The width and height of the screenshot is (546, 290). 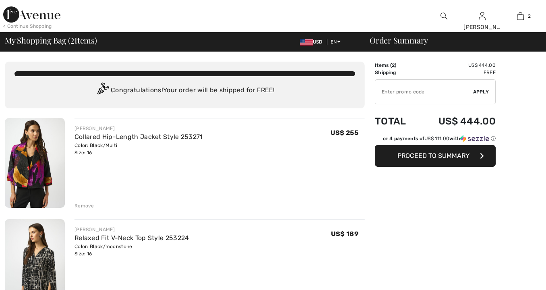 What do you see at coordinates (345, 234) in the screenshot?
I see `span: US$ 189` at bounding box center [345, 234].